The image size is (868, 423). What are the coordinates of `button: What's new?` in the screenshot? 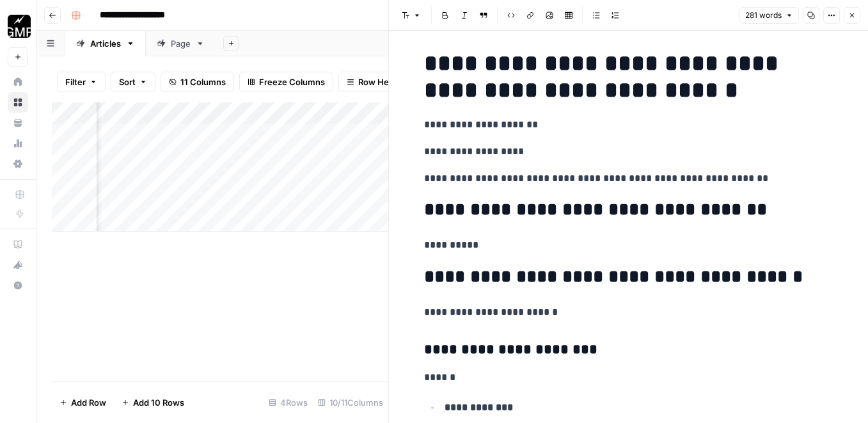 It's located at (18, 264).